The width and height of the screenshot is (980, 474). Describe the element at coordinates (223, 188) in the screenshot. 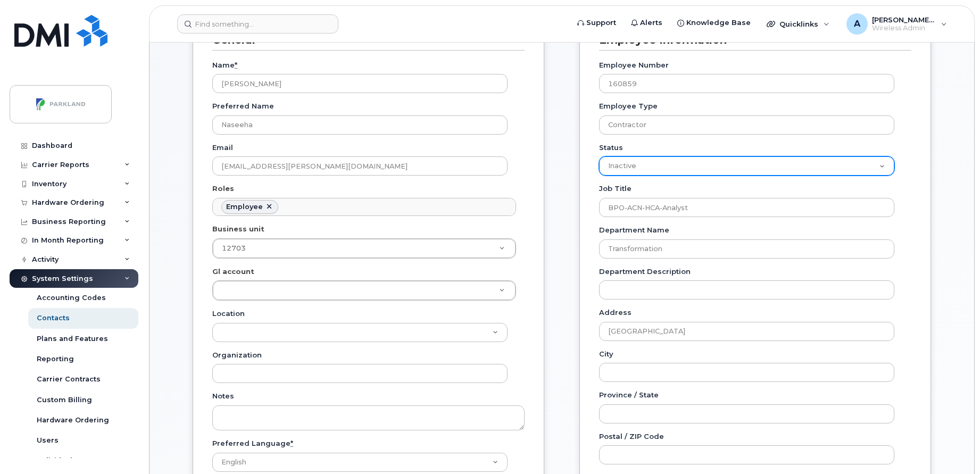

I see `label: Roles` at that location.